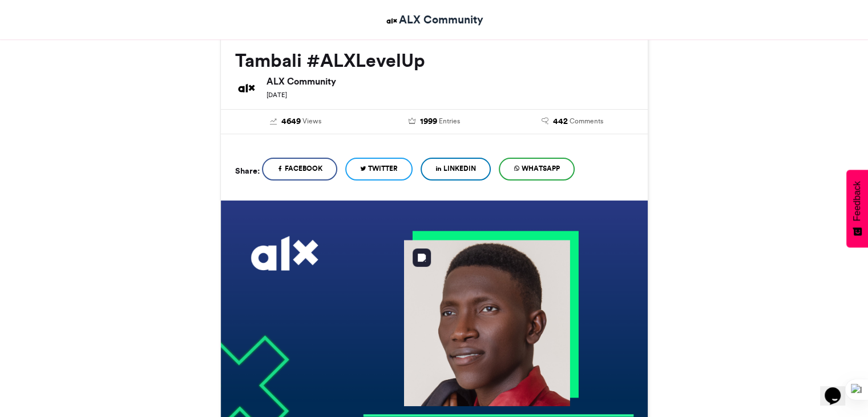 This screenshot has width=868, height=417. Describe the element at coordinates (561, 121) in the screenshot. I see `span: 442` at that location.